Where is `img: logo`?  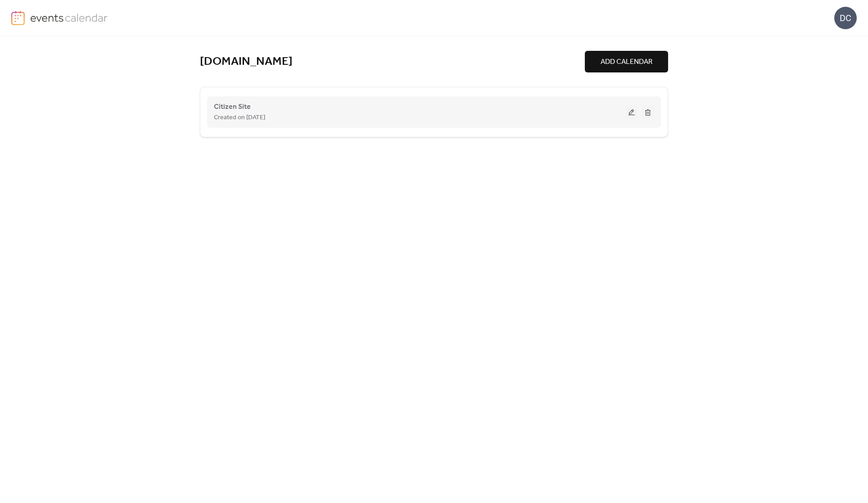
img: logo is located at coordinates (18, 18).